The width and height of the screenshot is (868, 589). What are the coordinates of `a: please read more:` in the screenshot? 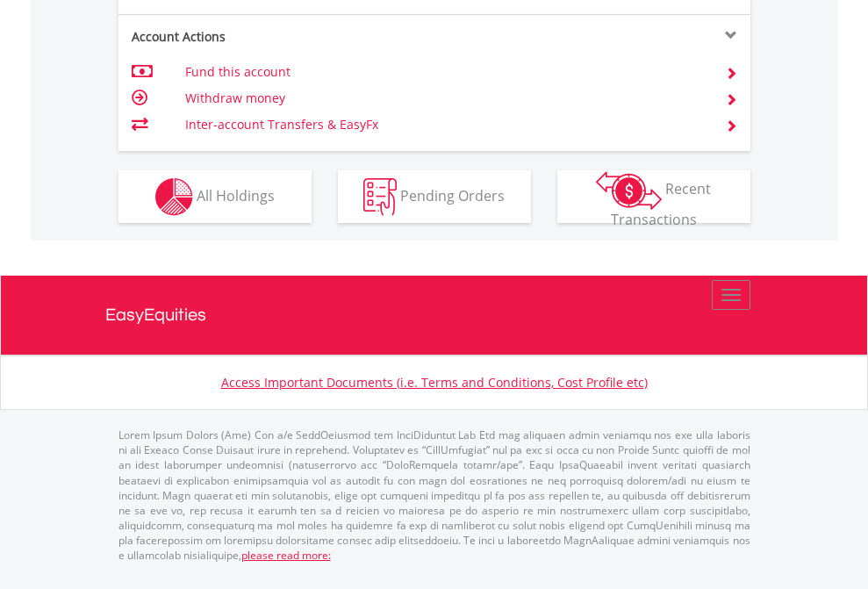 It's located at (286, 555).